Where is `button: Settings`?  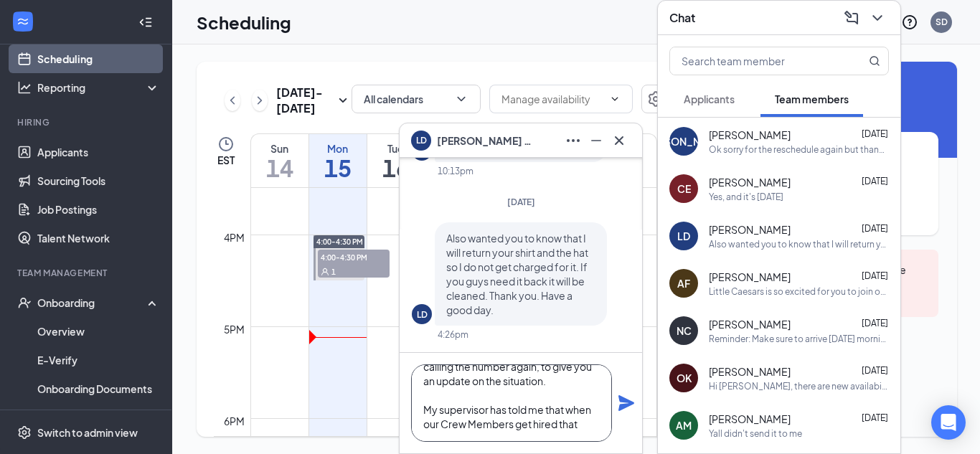 button: Settings is located at coordinates (656, 99).